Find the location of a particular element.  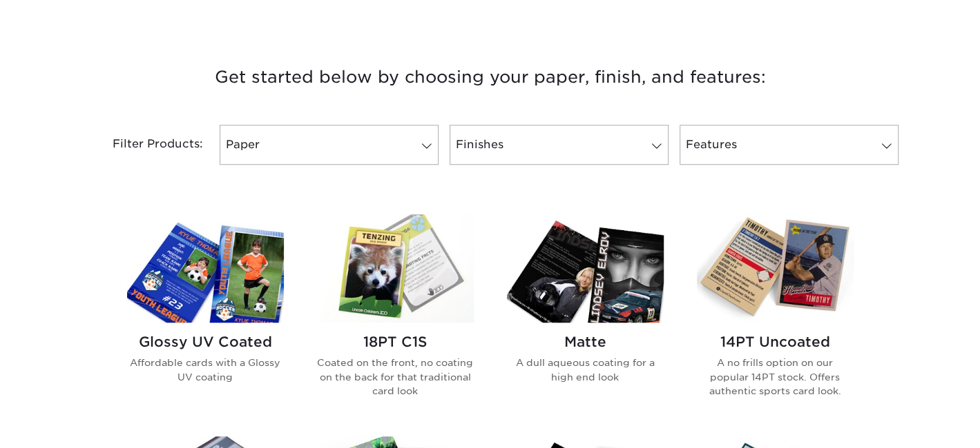

h2: 14PT Uncoated is located at coordinates (775, 342).